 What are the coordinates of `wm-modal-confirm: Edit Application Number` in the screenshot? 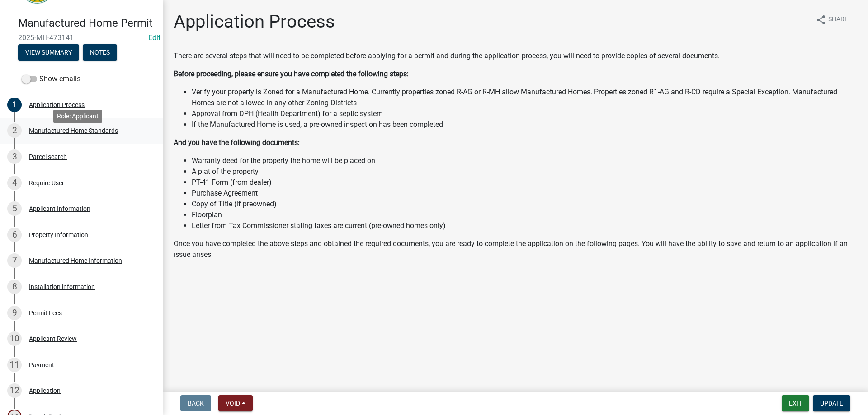 It's located at (154, 38).